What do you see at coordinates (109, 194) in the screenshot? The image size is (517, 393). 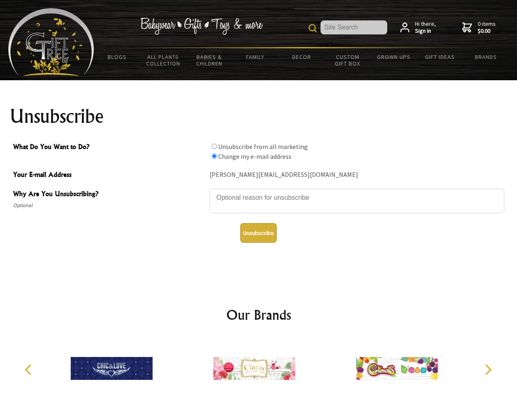 I see `span: Why Are You Unsubscribing?` at bounding box center [109, 194].